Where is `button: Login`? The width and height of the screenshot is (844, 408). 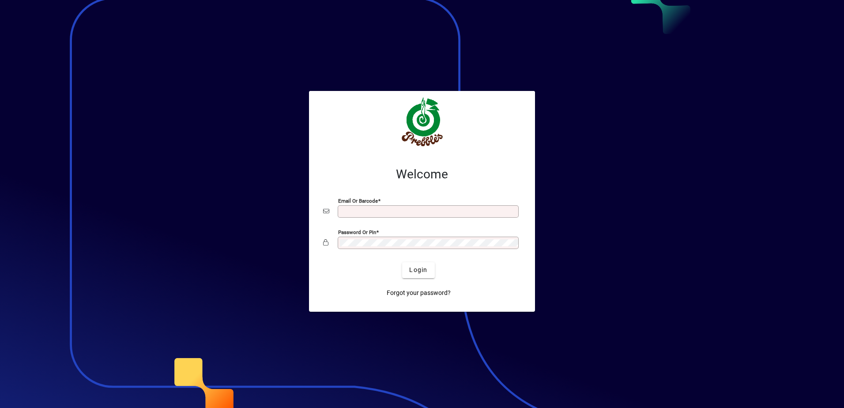 button: Login is located at coordinates (418, 270).